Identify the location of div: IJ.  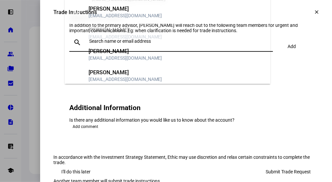
(77, 76).